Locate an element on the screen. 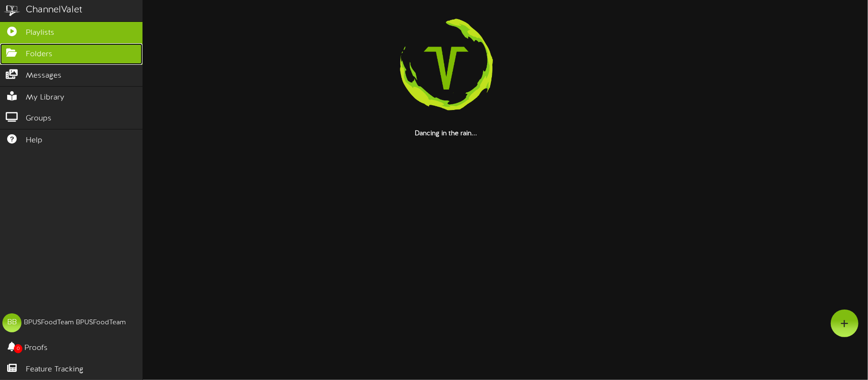  div: BB is located at coordinates (12, 323).